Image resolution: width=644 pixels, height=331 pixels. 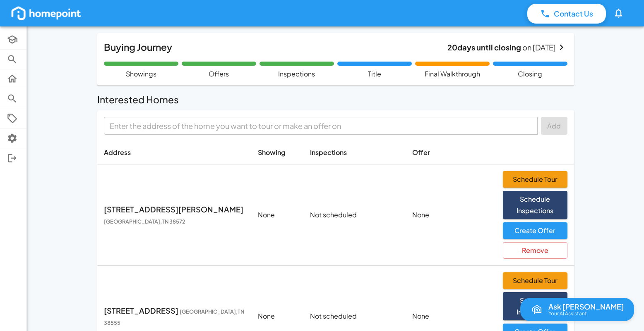 What do you see at coordinates (219, 70) in the screenshot?
I see `div: Your offer has been accepted! We'll now proceed with your due diligence steps.` at bounding box center [219, 70].